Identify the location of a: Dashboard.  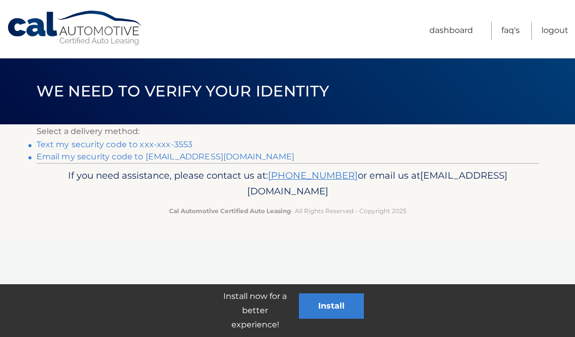
(451, 30).